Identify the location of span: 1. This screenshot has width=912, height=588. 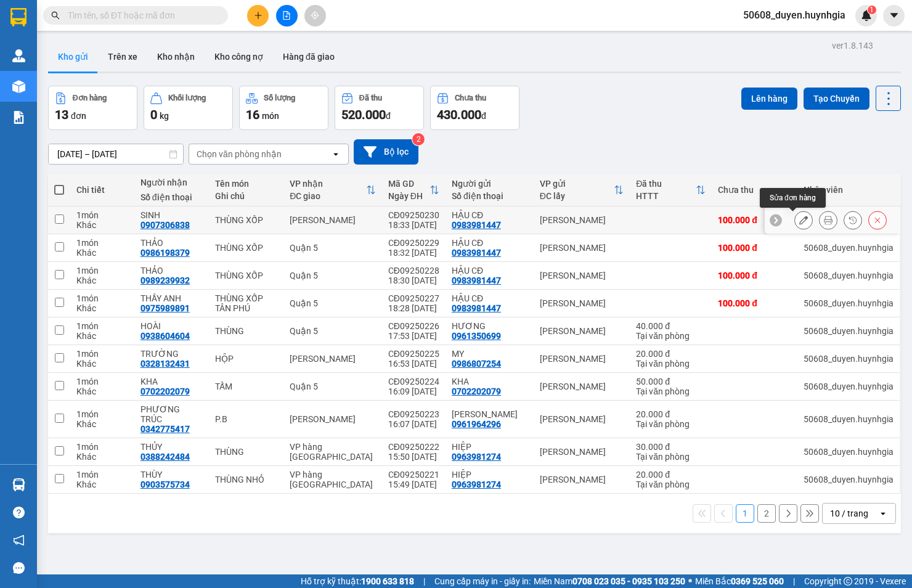
(871, 10).